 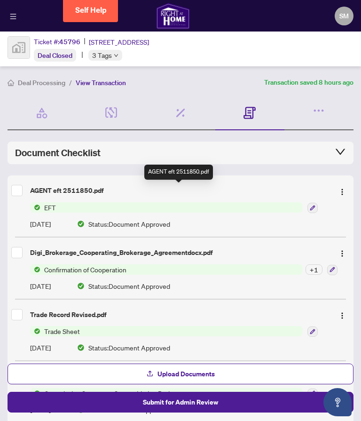 I want to click on span: EFT, so click(x=50, y=207).